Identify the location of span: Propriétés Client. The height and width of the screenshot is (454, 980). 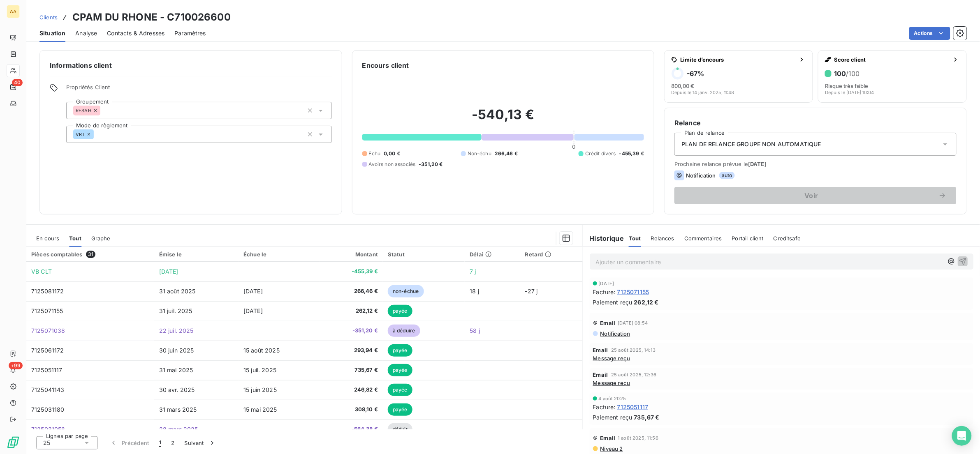
(199, 90).